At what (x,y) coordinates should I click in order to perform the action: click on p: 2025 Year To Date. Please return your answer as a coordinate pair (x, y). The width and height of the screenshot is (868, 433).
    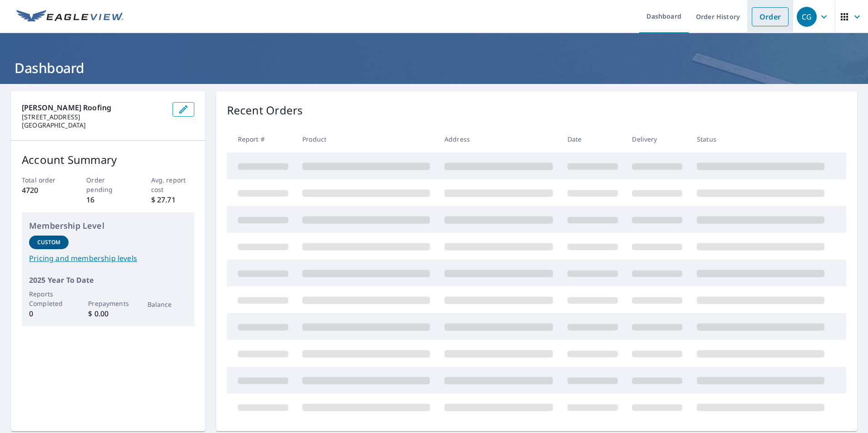
    Looking at the image, I should click on (108, 280).